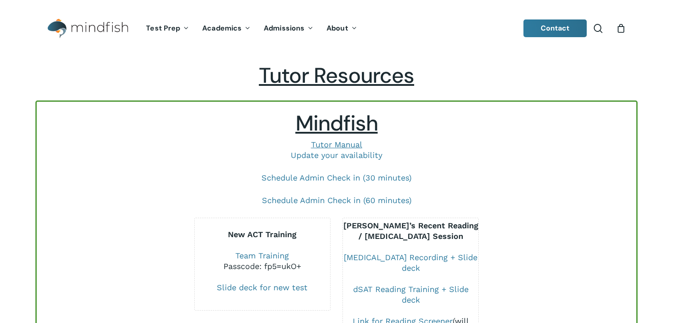  I want to click on span: Contact, so click(555, 28).